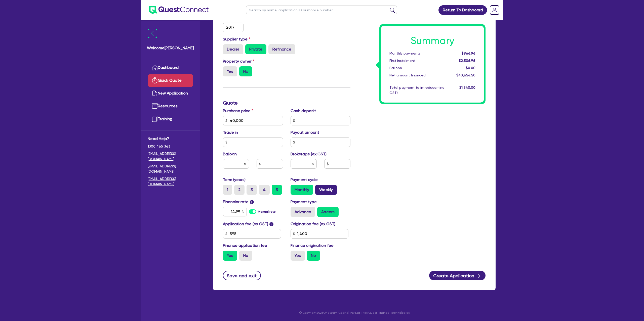  What do you see at coordinates (233, 49) in the screenshot?
I see `label: Dealer` at bounding box center [233, 49].